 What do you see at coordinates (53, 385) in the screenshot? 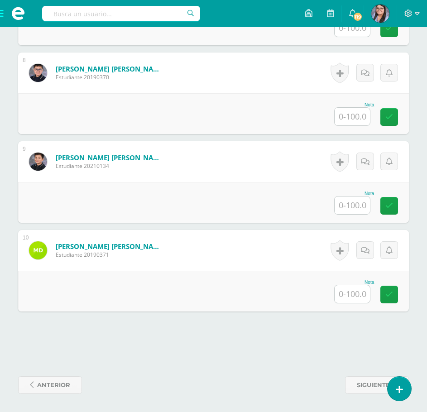
I see `span: anterior` at bounding box center [53, 385].